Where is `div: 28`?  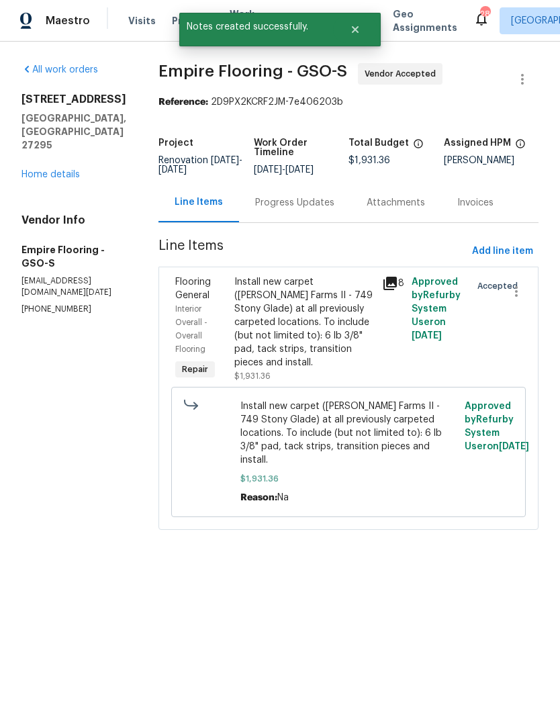 div: 28 is located at coordinates (485, 15).